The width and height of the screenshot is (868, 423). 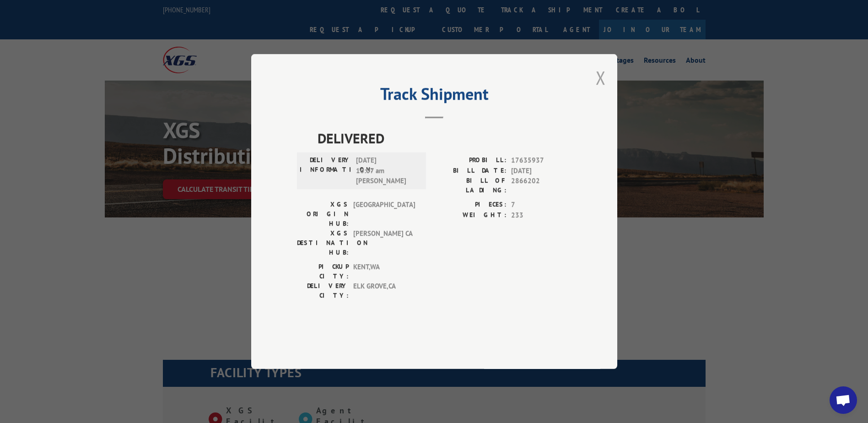 I want to click on label: DELIVERY INFORMATION:, so click(x=325, y=171).